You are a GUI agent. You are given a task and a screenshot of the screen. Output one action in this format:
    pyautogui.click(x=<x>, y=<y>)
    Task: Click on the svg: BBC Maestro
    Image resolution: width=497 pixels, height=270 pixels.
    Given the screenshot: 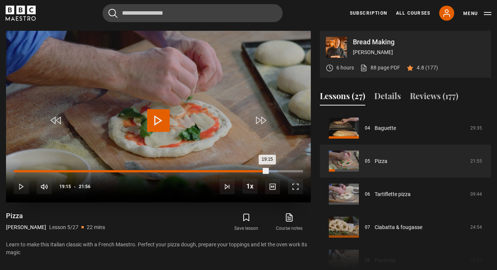 What is the action you would take?
    pyautogui.click(x=21, y=13)
    